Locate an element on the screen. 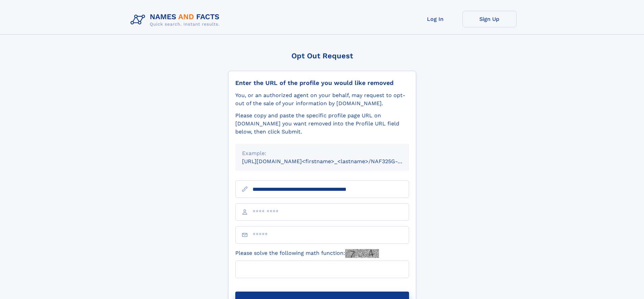 Image resolution: width=644 pixels, height=299 pixels. label: Please solve the following math function: is located at coordinates (307, 254).